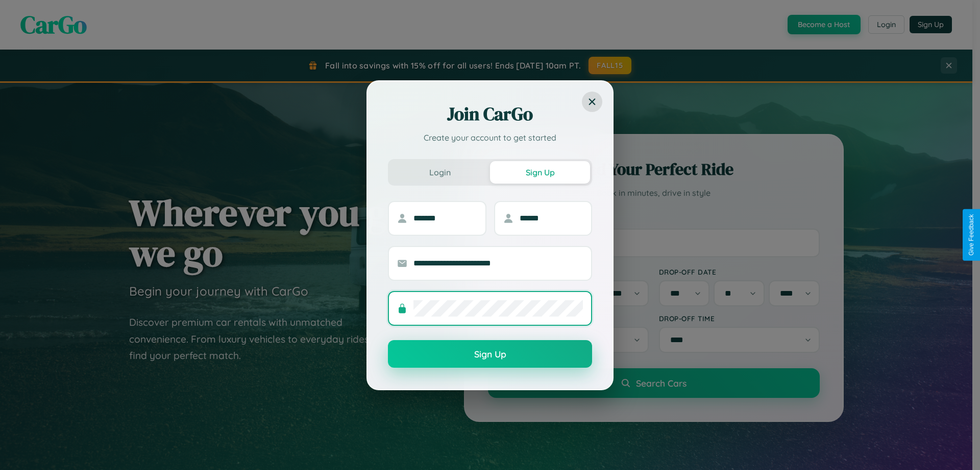 This screenshot has width=980, height=470. I want to click on h2: Join CarGo, so click(490, 114).